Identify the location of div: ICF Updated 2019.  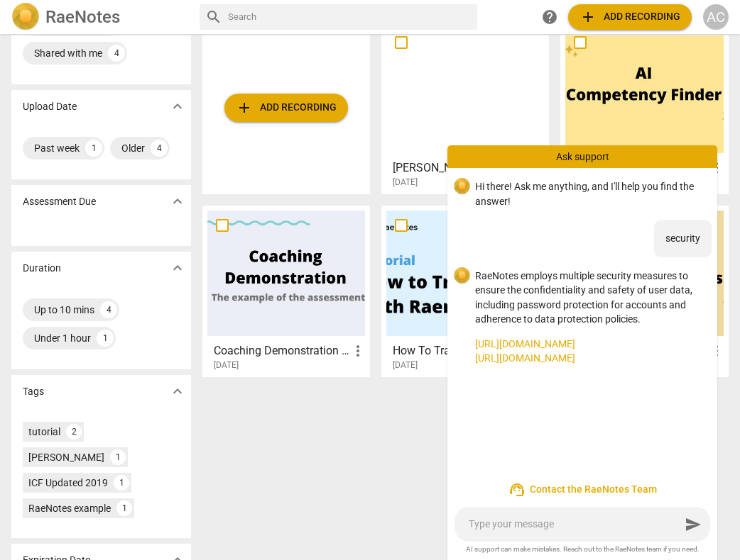
(69, 483).